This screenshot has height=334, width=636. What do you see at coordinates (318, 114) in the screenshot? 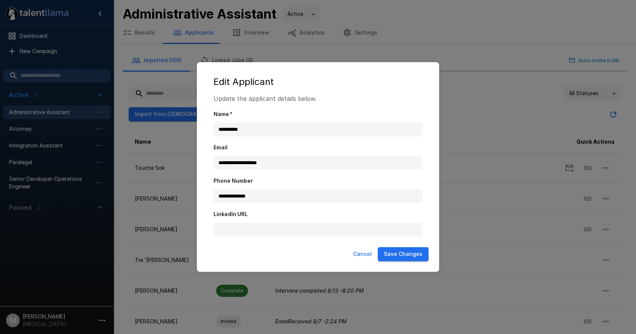
I see `label: Name` at bounding box center [318, 114].